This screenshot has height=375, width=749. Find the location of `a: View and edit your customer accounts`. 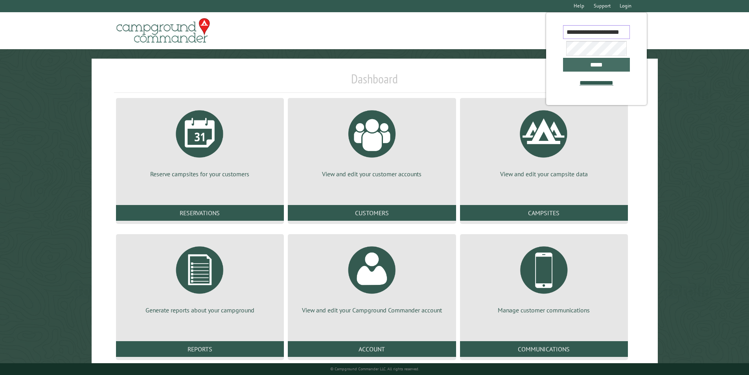

a: View and edit your customer accounts is located at coordinates (371, 141).